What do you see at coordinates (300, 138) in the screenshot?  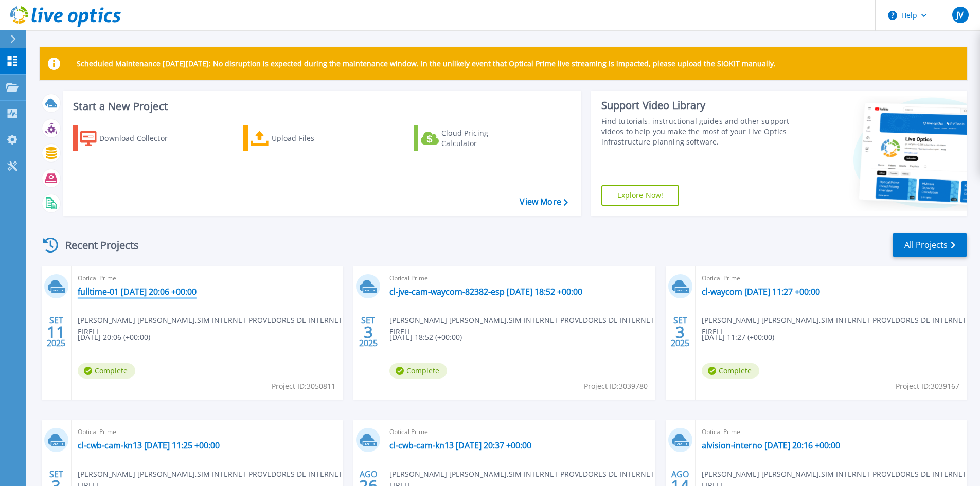 I see `a: Upload Files` at bounding box center [300, 138].